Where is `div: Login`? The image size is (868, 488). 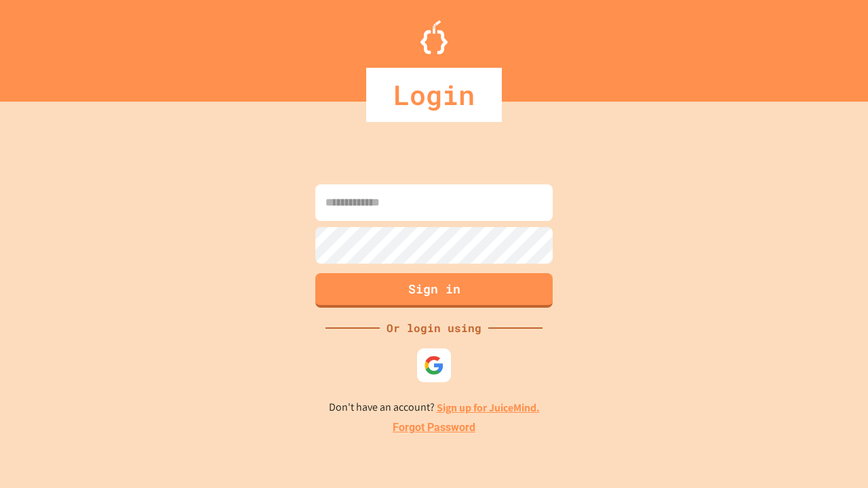
div: Login is located at coordinates (434, 95).